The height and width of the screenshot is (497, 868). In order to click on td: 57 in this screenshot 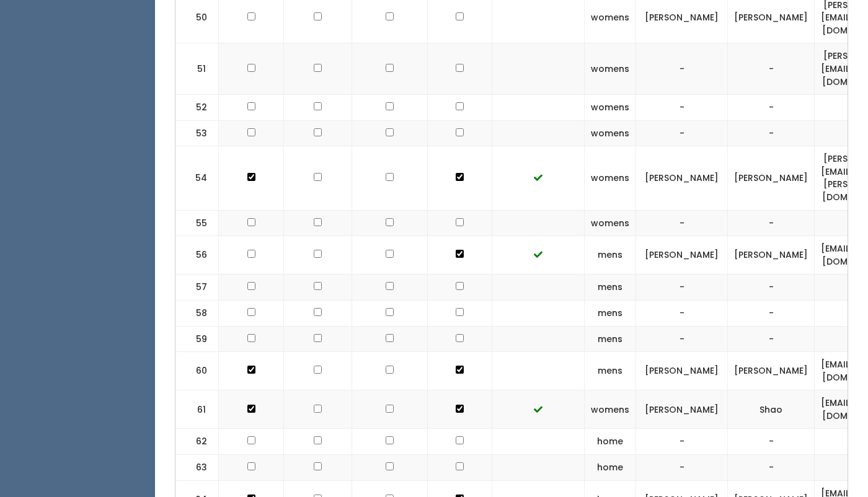, I will do `click(197, 288)`.